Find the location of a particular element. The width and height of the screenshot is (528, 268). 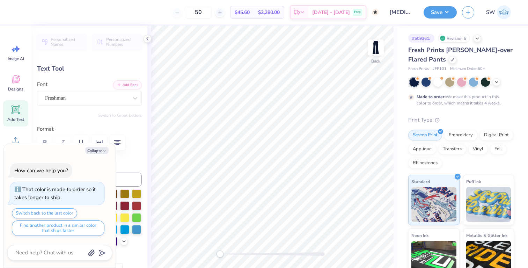

div: Foil is located at coordinates (498, 149).